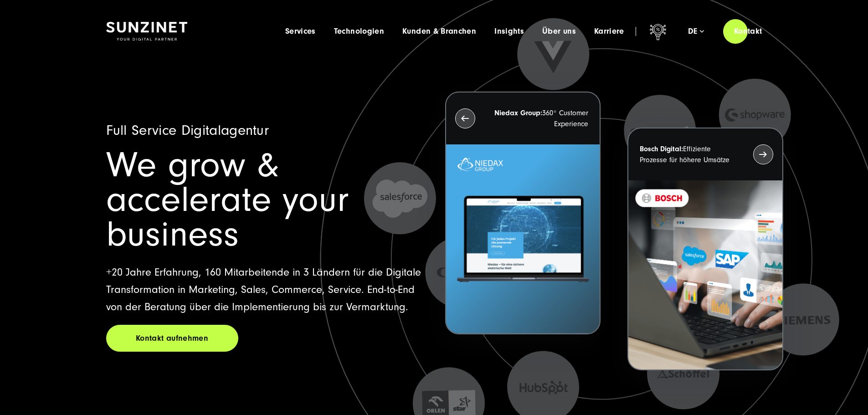 This screenshot has width=868, height=415. What do you see at coordinates (559, 31) in the screenshot?
I see `span: Über uns` at bounding box center [559, 31].